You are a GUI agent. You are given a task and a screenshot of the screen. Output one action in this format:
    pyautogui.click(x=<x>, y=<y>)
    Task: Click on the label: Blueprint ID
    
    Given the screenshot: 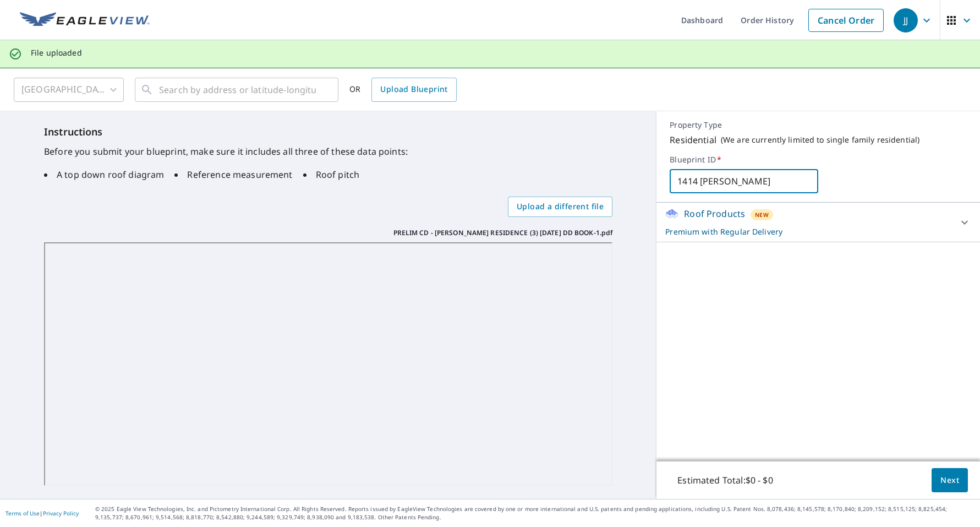 What is the action you would take?
    pyautogui.click(x=819, y=160)
    